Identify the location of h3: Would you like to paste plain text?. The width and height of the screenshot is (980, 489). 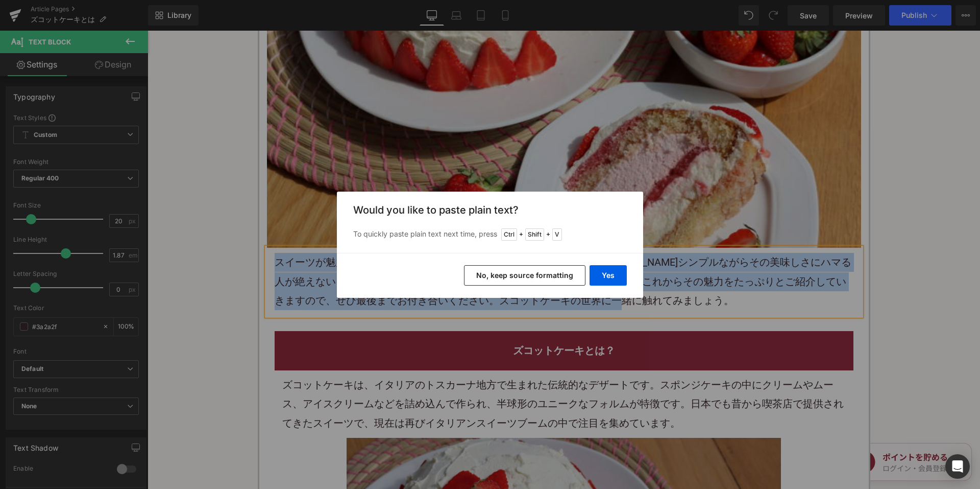
(490, 210).